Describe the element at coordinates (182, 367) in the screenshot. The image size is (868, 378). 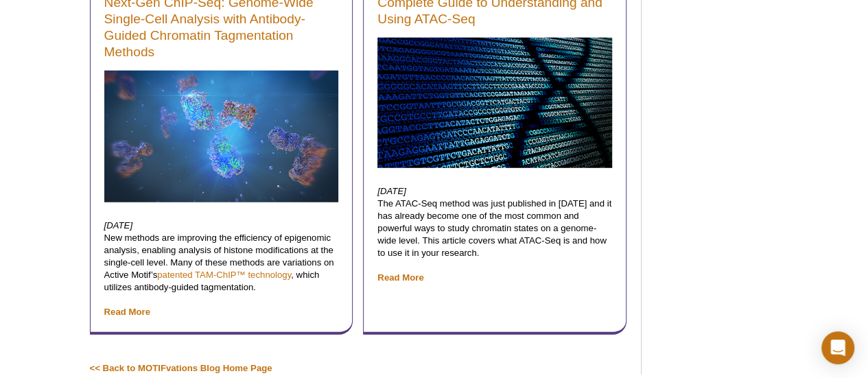
I see `a: << Back to MOTIFvations Blog Home Page` at that location.